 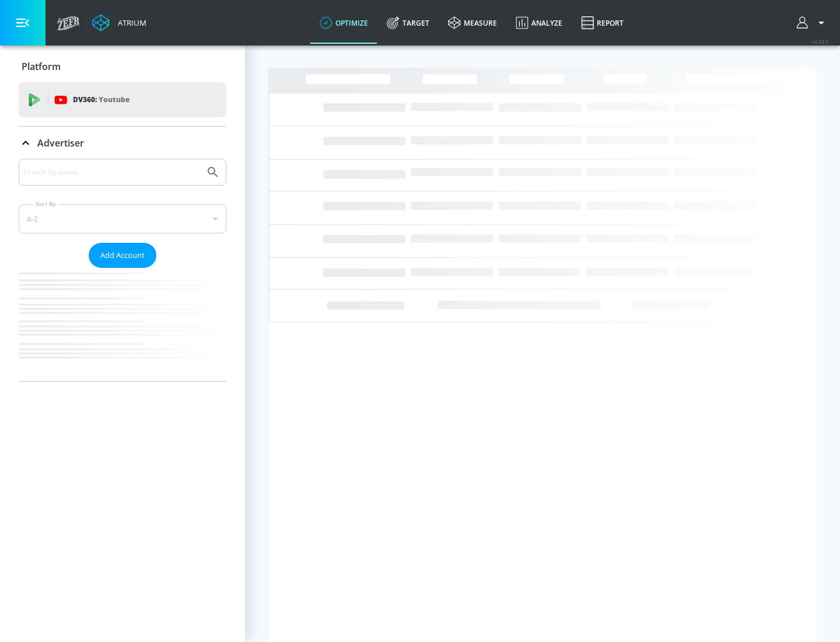 I want to click on a: Report, so click(x=602, y=23).